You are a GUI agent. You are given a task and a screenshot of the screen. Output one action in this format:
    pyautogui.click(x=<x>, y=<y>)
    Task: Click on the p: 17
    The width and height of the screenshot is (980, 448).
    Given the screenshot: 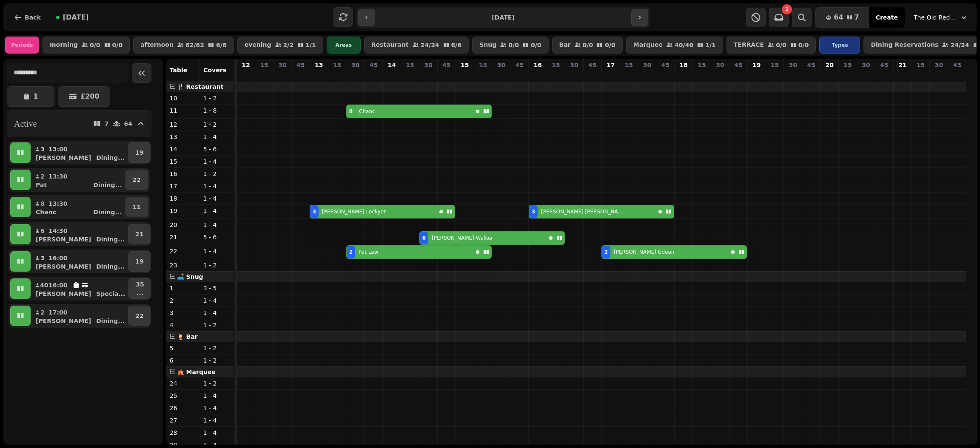 What is the action you would take?
    pyautogui.click(x=610, y=65)
    